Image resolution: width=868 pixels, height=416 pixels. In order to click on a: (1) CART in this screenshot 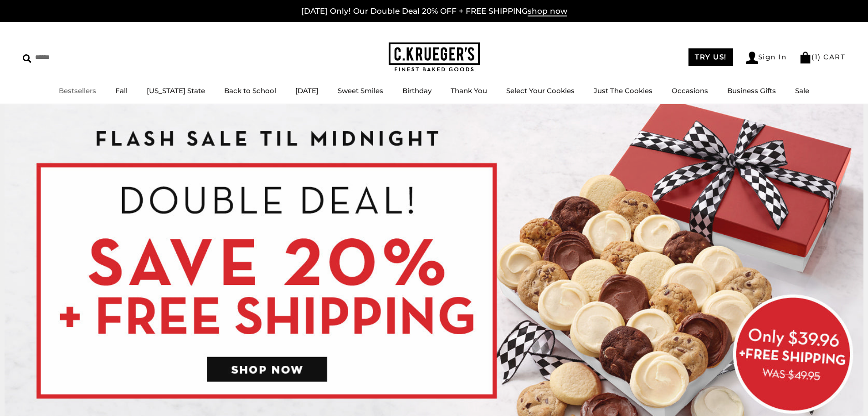, I will do `click(822, 57)`.